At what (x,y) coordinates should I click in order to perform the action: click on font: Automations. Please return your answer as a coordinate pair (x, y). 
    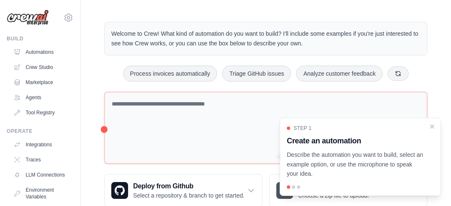
    Looking at the image, I should click on (39, 52).